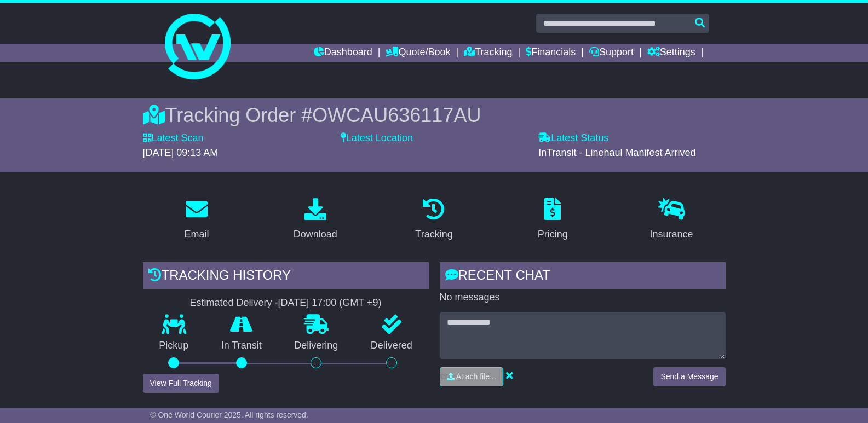 This screenshot has width=868, height=423. I want to click on a: Email, so click(196, 220).